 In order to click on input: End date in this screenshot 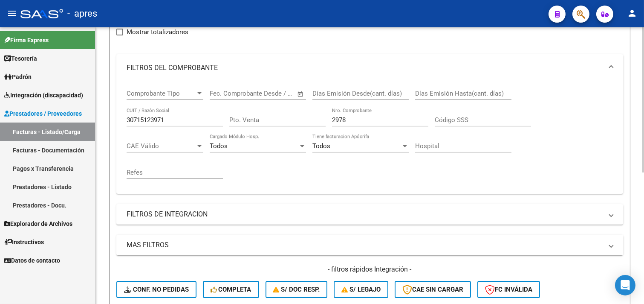, I will do `click(266, 93)`.